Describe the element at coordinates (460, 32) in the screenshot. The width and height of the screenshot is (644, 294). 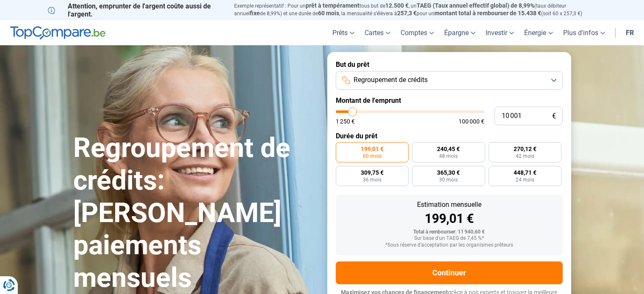
I see `a: Épargne` at that location.